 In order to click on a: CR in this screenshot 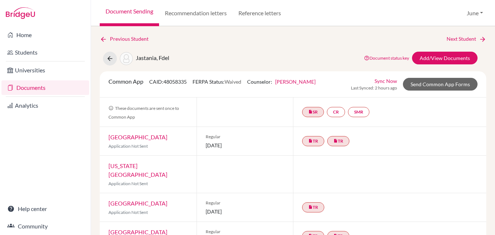, I will do `click(336, 112)`.